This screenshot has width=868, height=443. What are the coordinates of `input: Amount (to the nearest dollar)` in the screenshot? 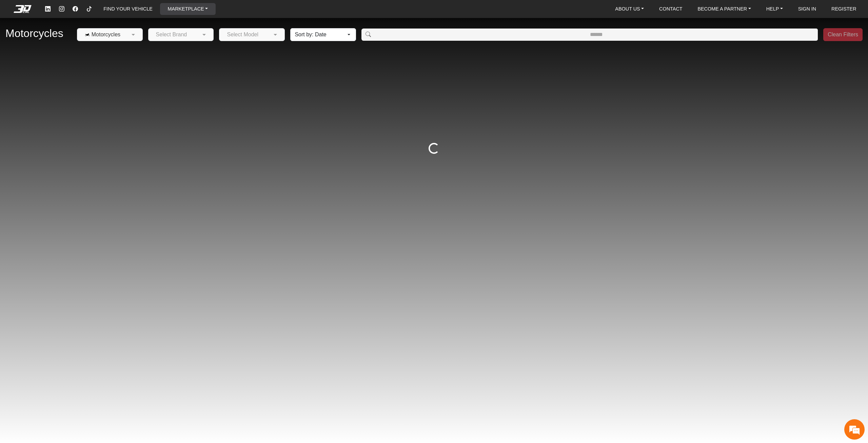 It's located at (596, 34).